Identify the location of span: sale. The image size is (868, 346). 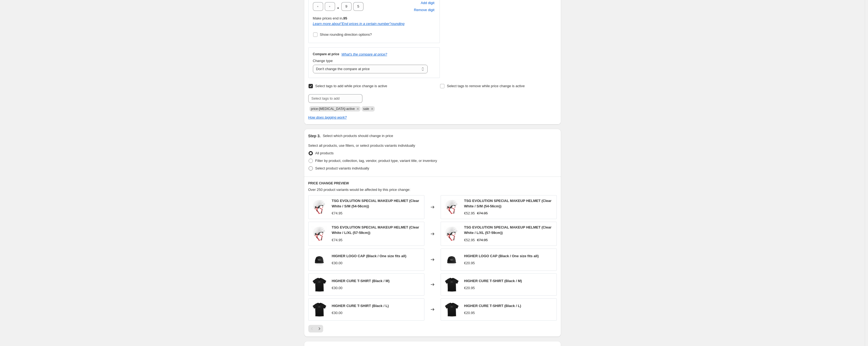
(366, 109).